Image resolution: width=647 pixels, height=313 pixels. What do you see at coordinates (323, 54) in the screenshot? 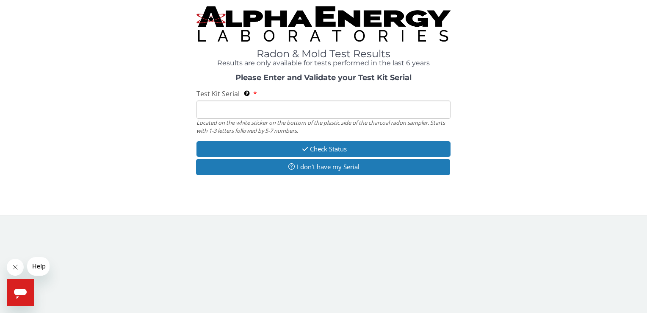
I see `h1: Radon & Mold Test Results` at bounding box center [323, 54].